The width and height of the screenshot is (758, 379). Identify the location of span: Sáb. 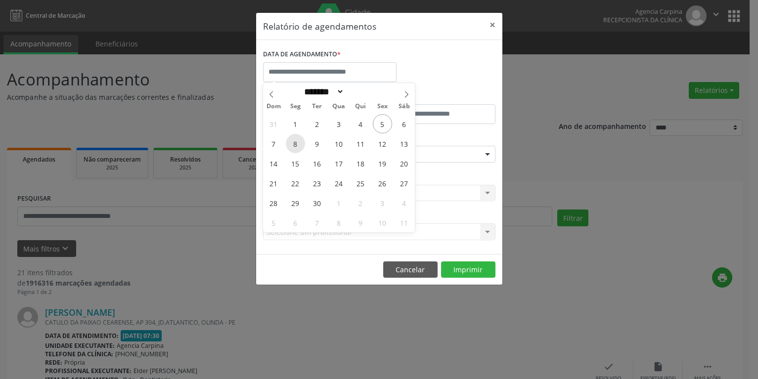
(404, 106).